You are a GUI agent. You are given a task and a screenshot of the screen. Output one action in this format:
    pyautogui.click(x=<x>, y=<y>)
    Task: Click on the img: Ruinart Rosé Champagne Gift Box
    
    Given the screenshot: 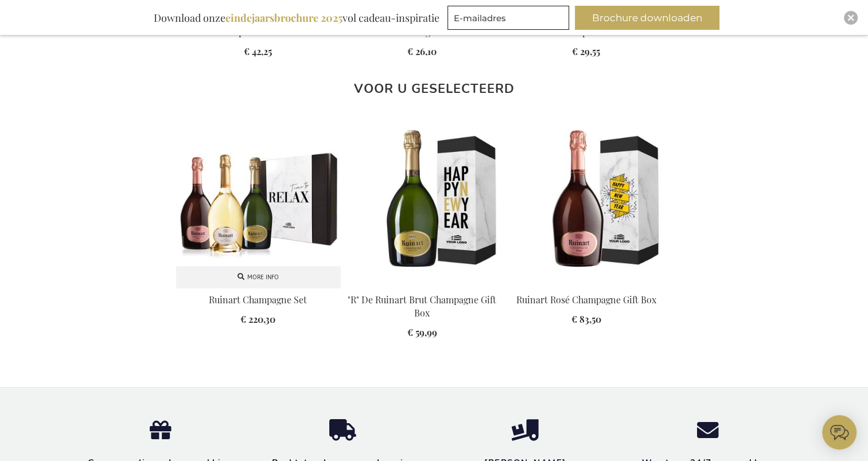 What is the action you would take?
    pyautogui.click(x=586, y=204)
    